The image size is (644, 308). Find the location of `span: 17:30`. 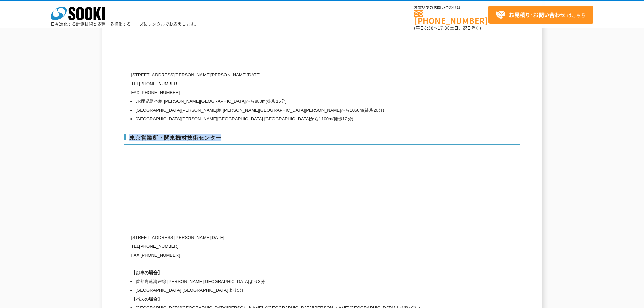

span: 17:30 is located at coordinates (444, 28).